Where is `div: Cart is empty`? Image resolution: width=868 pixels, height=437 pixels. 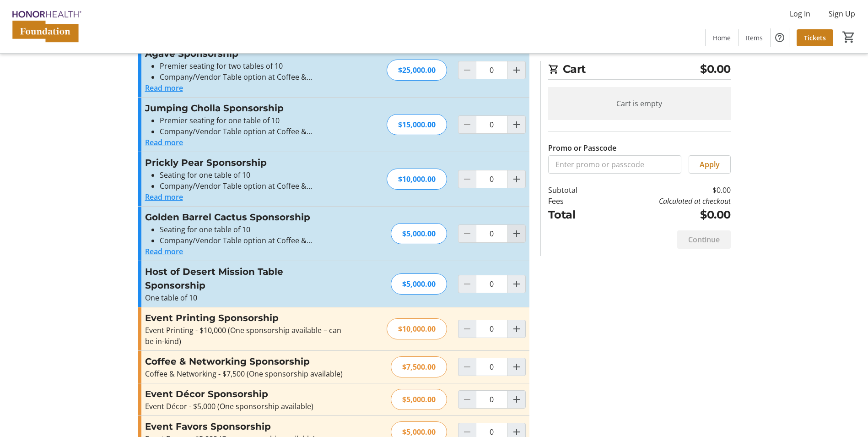
div: Cart is empty is located at coordinates (639, 104).